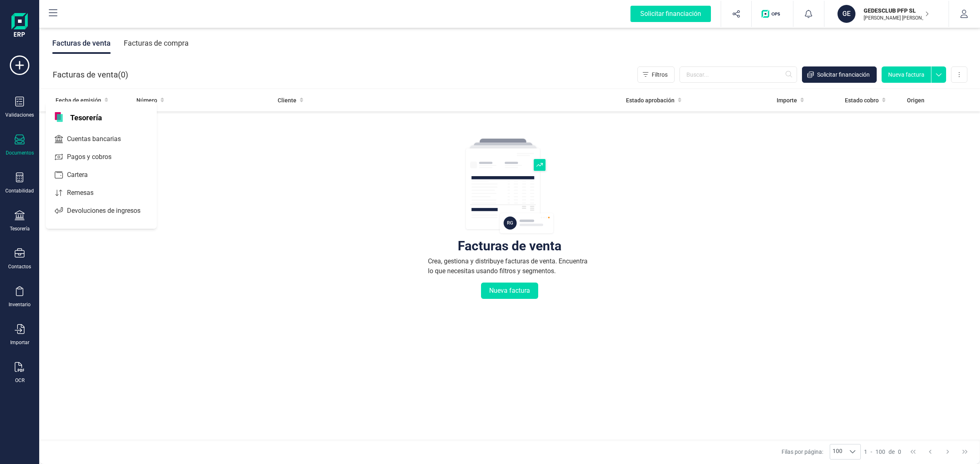 The image size is (980, 464). What do you see at coordinates (772, 14) in the screenshot?
I see `button: Logo de OPS` at bounding box center [772, 14].